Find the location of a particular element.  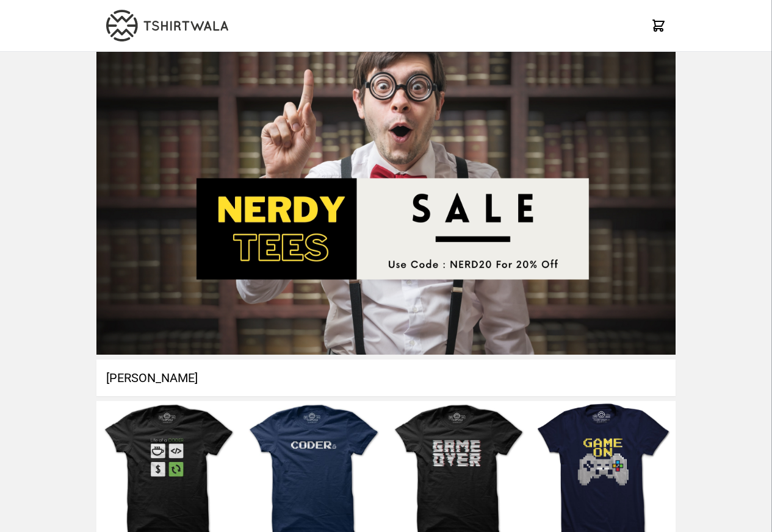

img: Nerdy Tshirt Category is located at coordinates (385, 203).